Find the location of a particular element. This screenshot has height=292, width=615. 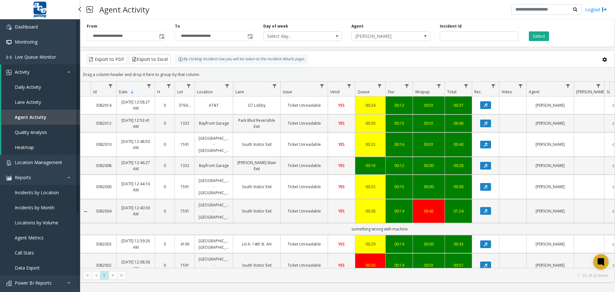

span: Lot is located at coordinates (180, 92).